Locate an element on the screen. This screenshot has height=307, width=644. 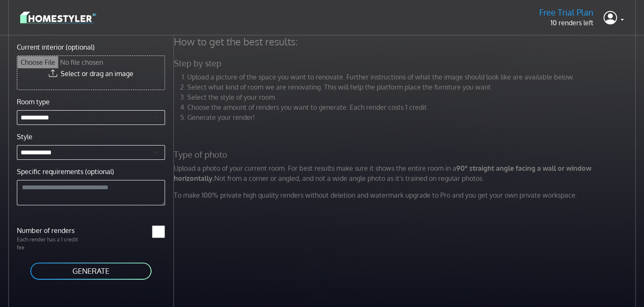
p: Upload a photo of your current room. For best results make sure it shows the entire room in a Not... is located at coordinates (406, 174).